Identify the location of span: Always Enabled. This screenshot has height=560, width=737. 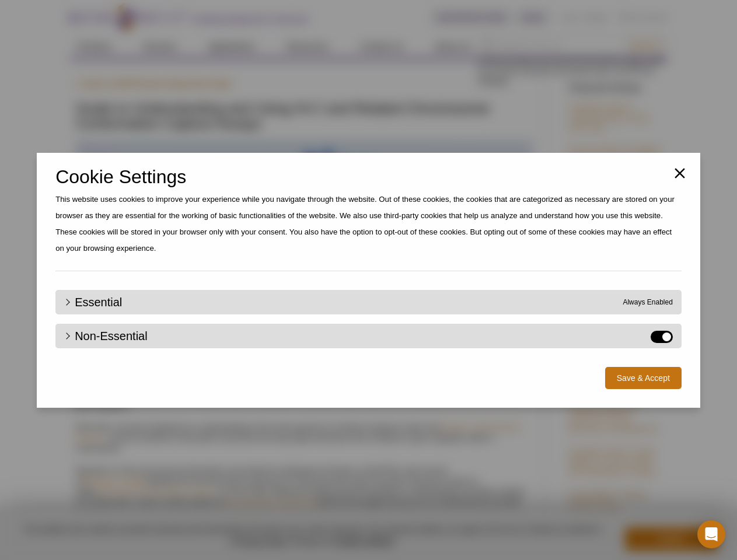
(647, 303).